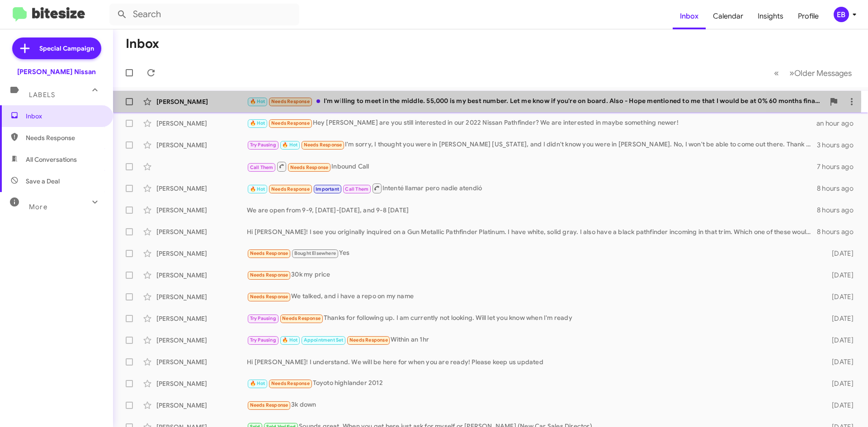 Image resolution: width=868 pixels, height=427 pixels. What do you see at coordinates (532, 166) in the screenshot?
I see `div: Inbound Call` at bounding box center [532, 166].